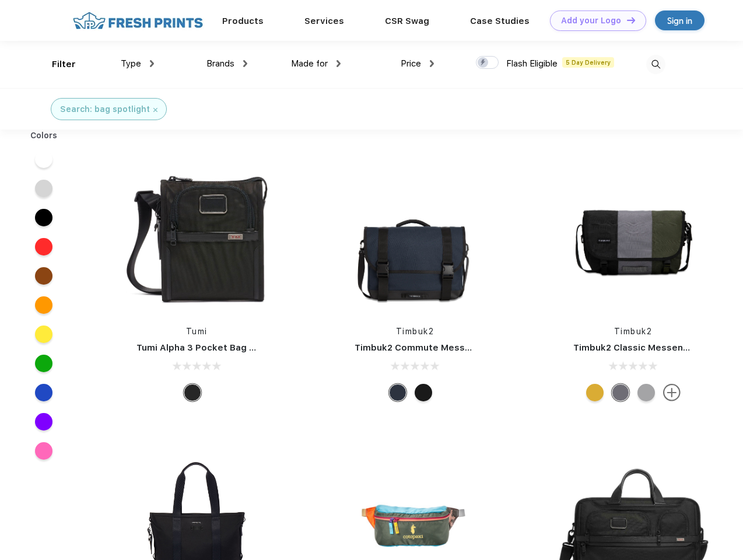 This screenshot has height=560, width=743. Describe the element at coordinates (411, 64) in the screenshot. I see `span: Price` at that location.